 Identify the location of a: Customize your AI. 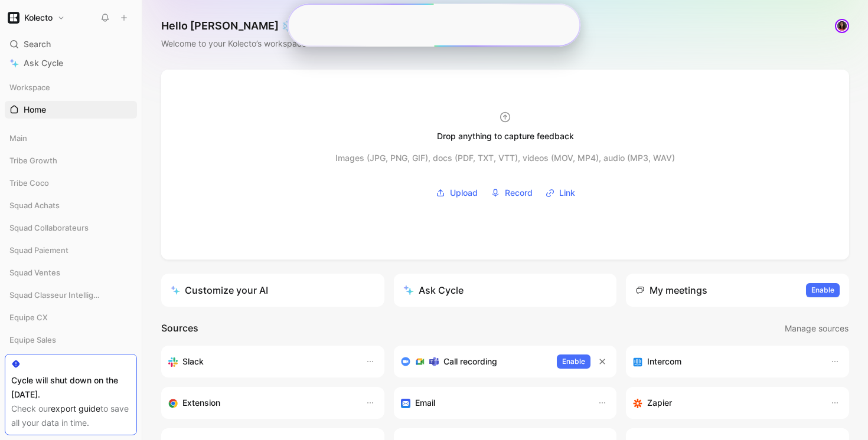
(273, 290).